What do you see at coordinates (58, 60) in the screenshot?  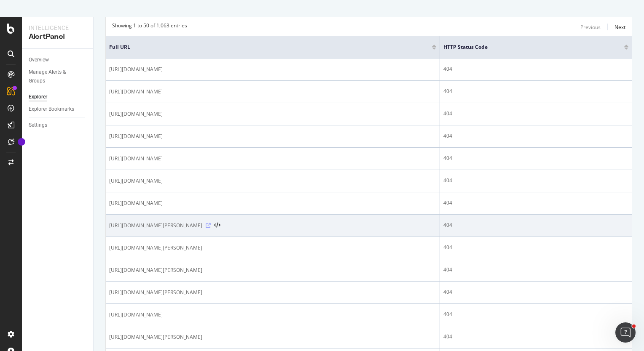 I see `a: Overview` at bounding box center [58, 60].